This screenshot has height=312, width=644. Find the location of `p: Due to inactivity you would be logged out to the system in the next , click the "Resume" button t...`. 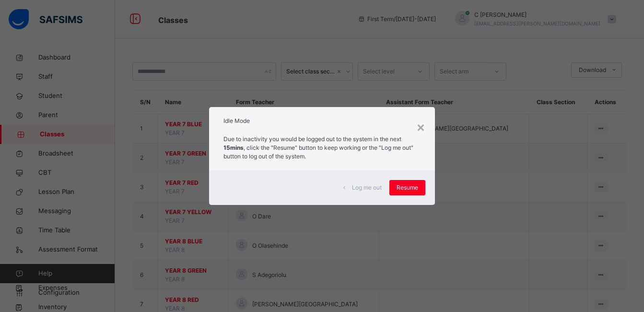

p: Due to inactivity you would be logged out to the system in the next , click the "Resume" button t... is located at coordinates (322, 148).